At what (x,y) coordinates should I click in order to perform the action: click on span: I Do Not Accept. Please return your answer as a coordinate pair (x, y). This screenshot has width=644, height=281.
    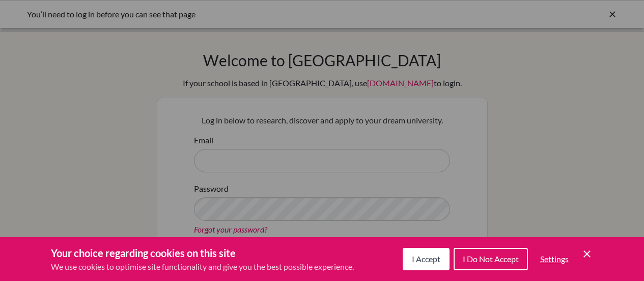
    Looking at the image, I should click on (491, 259).